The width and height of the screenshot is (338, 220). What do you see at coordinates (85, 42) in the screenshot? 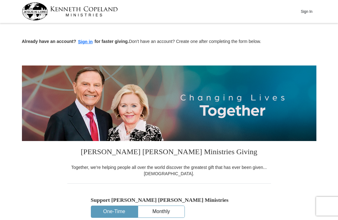
I see `button: Sign in` at bounding box center [85, 42].